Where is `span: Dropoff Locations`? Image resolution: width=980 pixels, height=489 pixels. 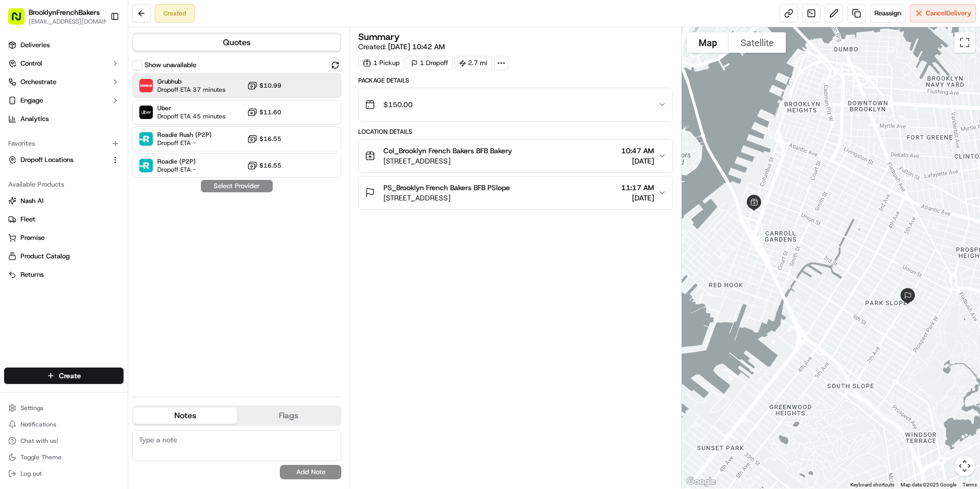
span: Dropoff Locations is located at coordinates (47, 160).